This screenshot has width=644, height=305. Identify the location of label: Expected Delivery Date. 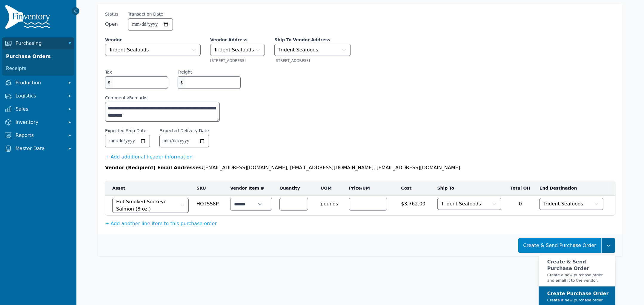
(184, 131).